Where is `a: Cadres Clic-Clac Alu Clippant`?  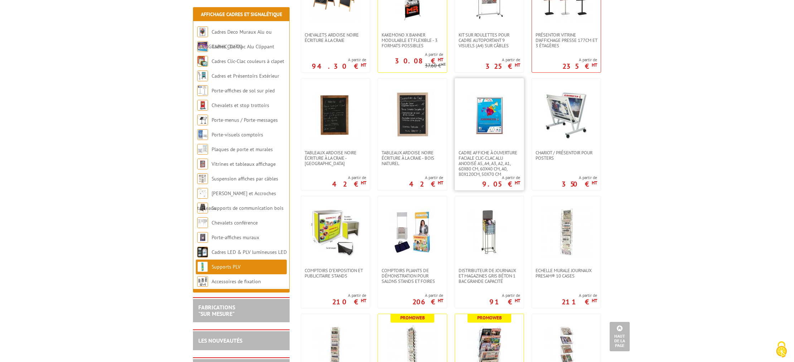 a: Cadres Clic-Clac Alu Clippant is located at coordinates (243, 47).